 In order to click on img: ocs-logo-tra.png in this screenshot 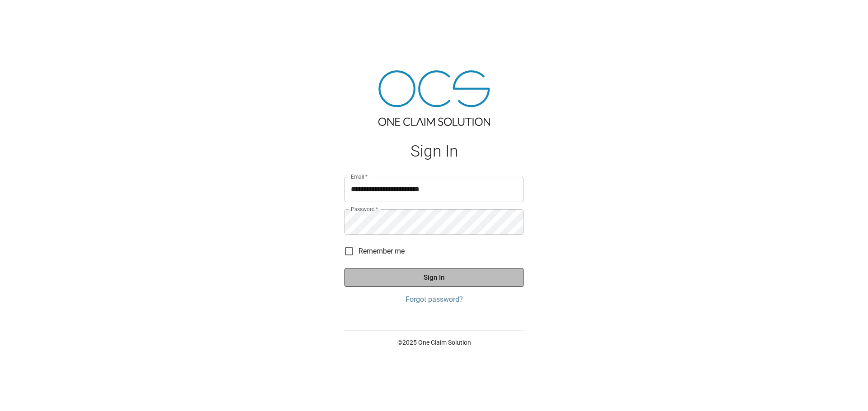, I will do `click(434, 98)`.